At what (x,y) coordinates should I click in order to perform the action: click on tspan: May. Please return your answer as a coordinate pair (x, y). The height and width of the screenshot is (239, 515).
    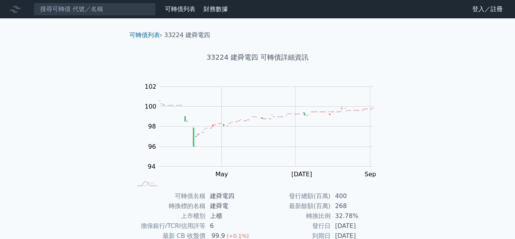
    Looking at the image, I should click on (221, 174).